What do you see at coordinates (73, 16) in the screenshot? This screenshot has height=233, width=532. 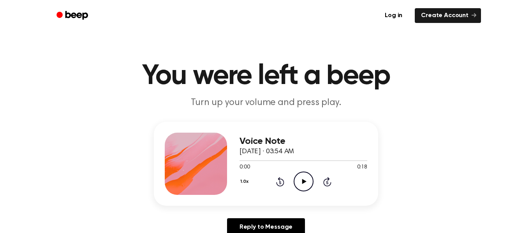 I see `a: Beep` at bounding box center [73, 16].